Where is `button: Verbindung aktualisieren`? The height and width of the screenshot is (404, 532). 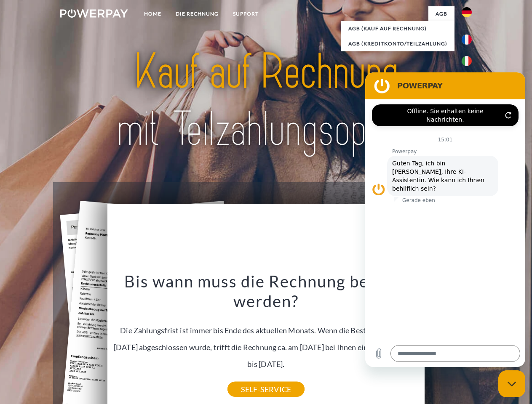
button: Verbindung aktualisieren is located at coordinates (143, 43).